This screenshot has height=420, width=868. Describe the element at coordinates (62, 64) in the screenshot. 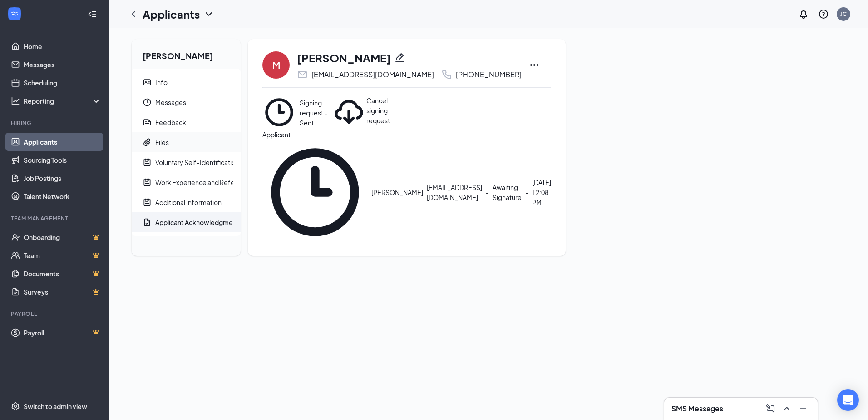

I see `a: Messages` at that location.